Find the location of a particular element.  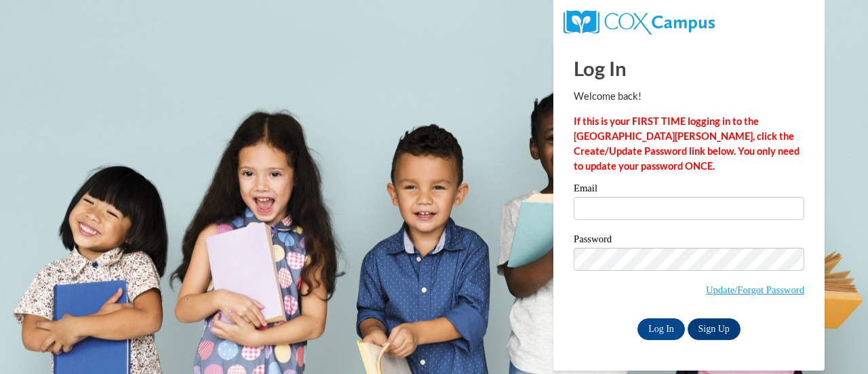

a: Sign Up is located at coordinates (714, 329).